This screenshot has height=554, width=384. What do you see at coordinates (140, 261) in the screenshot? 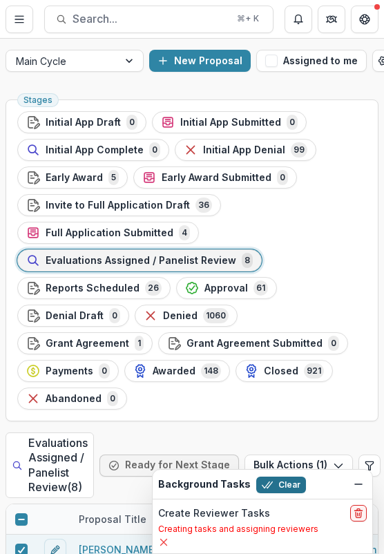
I see `button: Evaluations Assigned / Panelist Review8` at bounding box center [140, 261].